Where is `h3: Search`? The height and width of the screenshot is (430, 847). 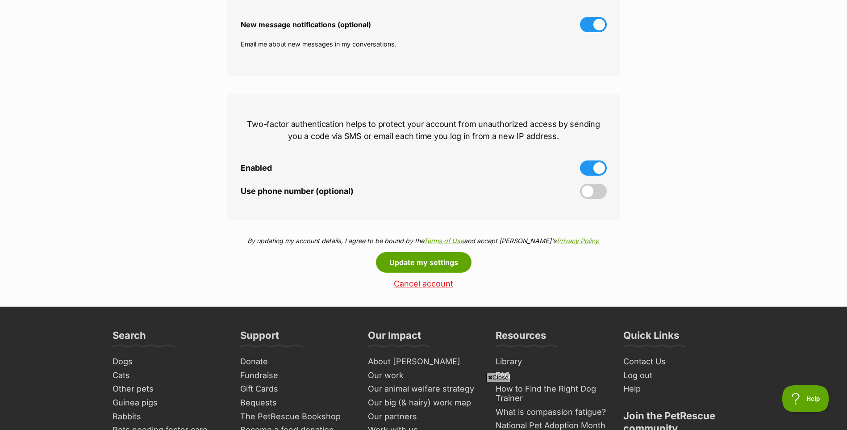
h3: Search is located at coordinates (129, 338).